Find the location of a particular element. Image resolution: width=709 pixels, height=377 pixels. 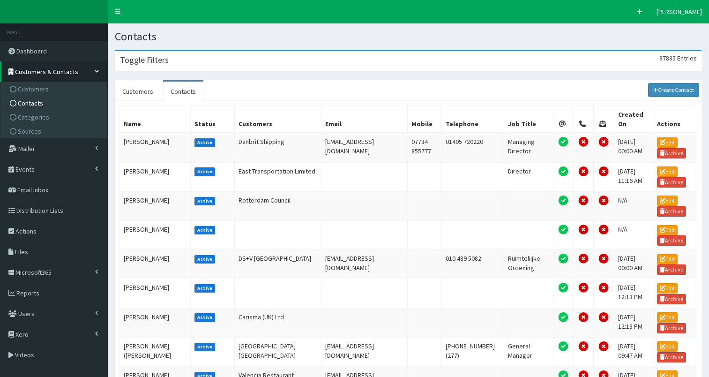

span: Files is located at coordinates (22, 252).